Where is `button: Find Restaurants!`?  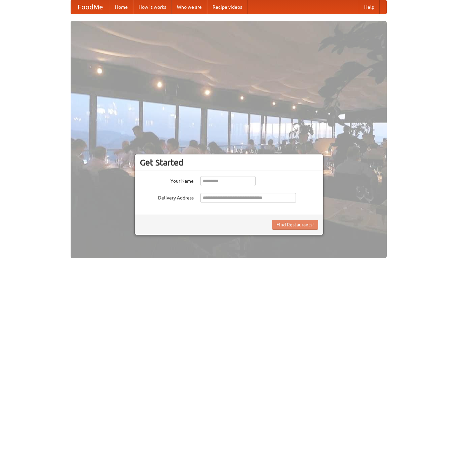 button: Find Restaurants! is located at coordinates (295, 225).